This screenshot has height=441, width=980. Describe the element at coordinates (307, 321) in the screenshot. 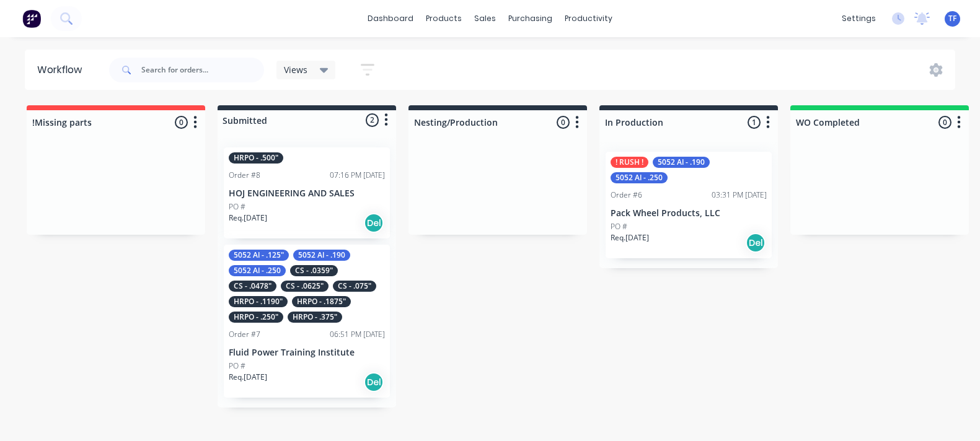

I see `div: 5052 Al - .125"5052 Al - .1905052 Al - .250CS - .0359"CS - .0478"CS - .0625"CS - .075"HRPO - .119...` at that location.